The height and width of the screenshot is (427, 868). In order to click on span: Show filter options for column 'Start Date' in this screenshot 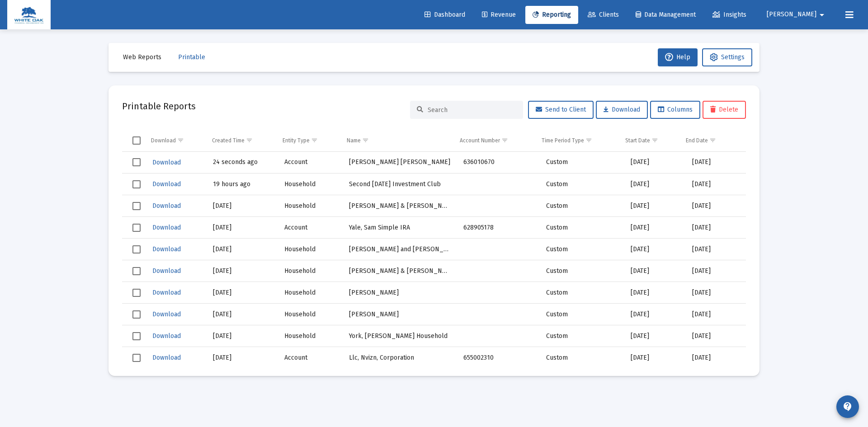, I will do `click(654, 140)`.